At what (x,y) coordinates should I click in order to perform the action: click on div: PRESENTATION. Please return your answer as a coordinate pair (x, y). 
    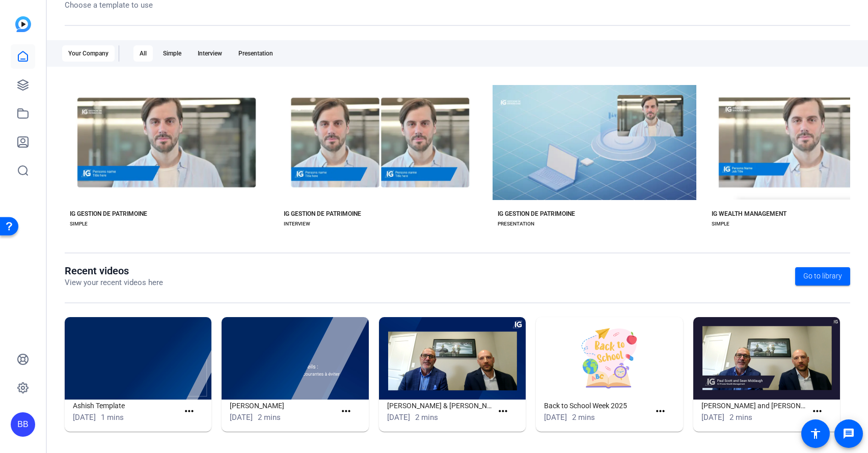
    Looking at the image, I should click on (516, 224).